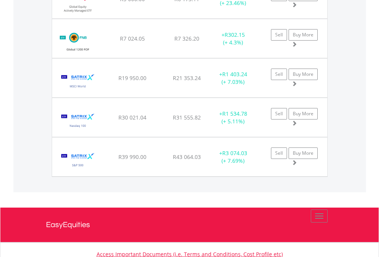 This screenshot has height=257, width=379. What do you see at coordinates (190, 225) in the screenshot?
I see `div: EasyEquities` at bounding box center [190, 225].